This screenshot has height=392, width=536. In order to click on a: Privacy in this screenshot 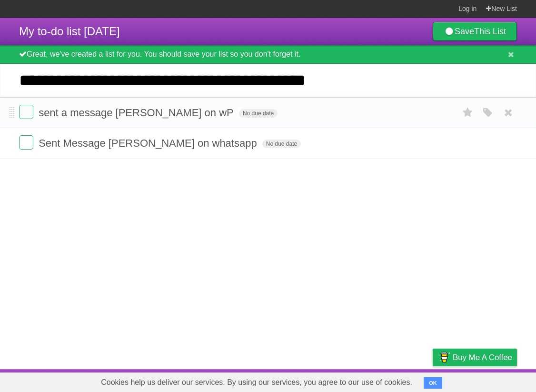, I will do `click(433, 381)`.